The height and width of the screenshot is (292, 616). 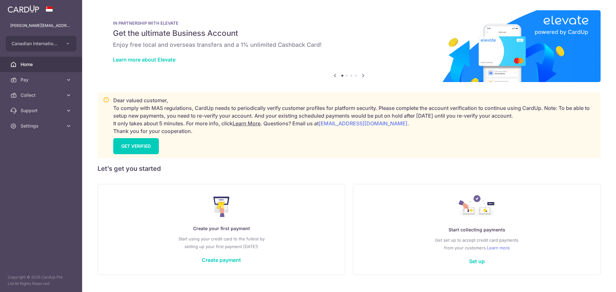 I want to click on p: IN PARTNERSHIP WITH ELEVATE, so click(x=349, y=23).